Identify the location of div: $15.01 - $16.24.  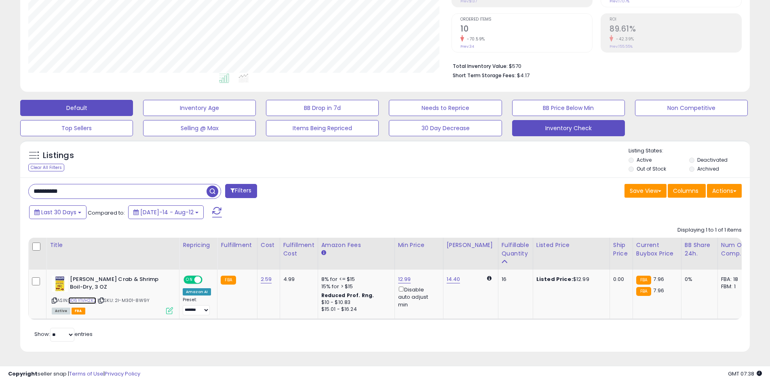
(355, 309).